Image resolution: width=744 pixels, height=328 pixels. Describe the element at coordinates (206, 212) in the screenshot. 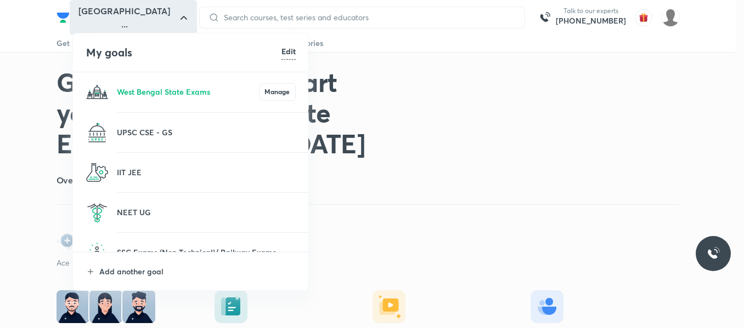

I see `p: NEET UG` at that location.